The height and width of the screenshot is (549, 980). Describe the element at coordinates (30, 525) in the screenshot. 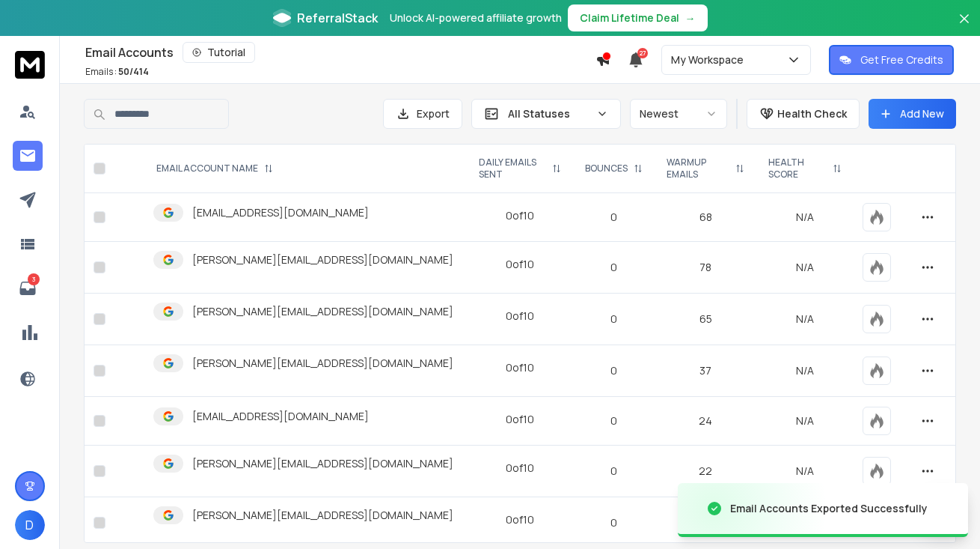

I see `button: D` at that location.